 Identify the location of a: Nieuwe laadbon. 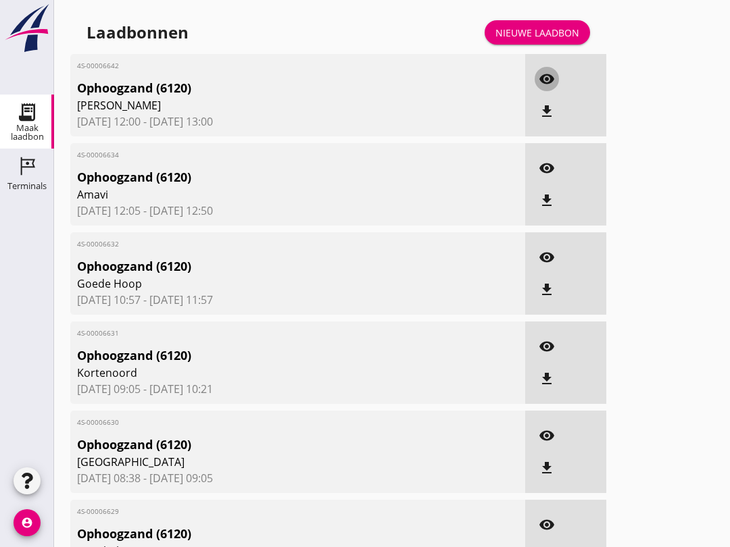
(537, 32).